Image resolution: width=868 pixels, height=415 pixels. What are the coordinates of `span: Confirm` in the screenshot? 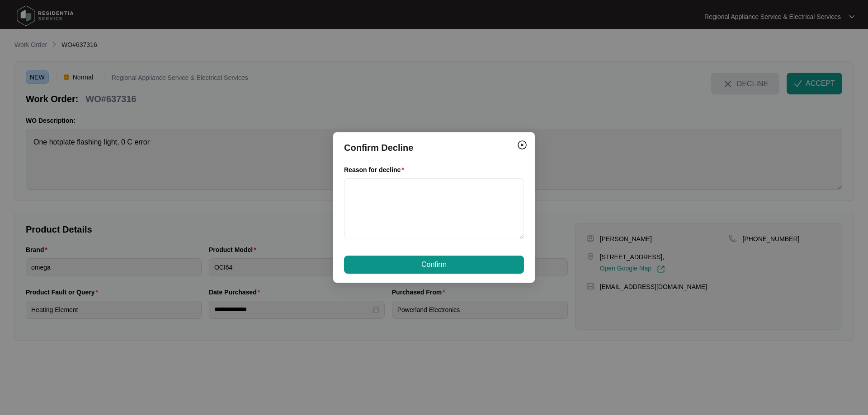 It's located at (434, 265).